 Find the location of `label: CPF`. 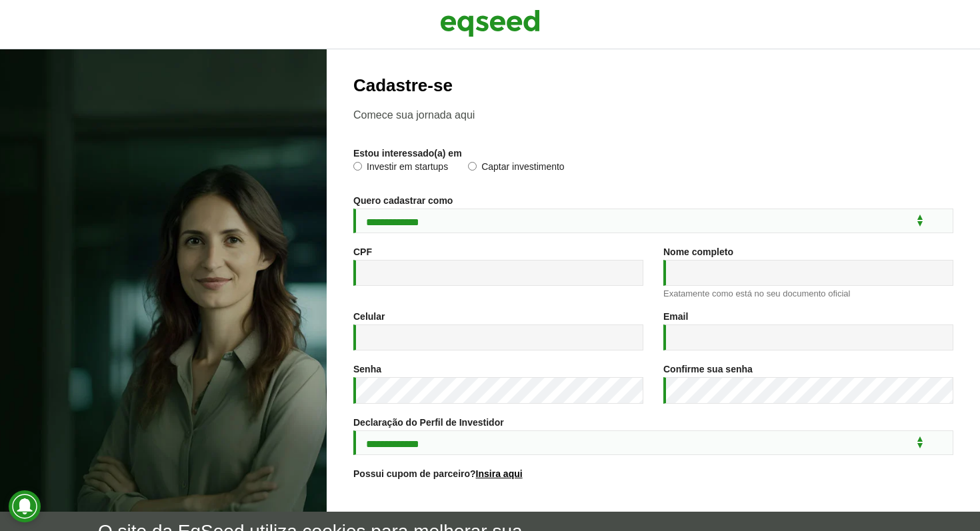

label: CPF is located at coordinates (363, 252).